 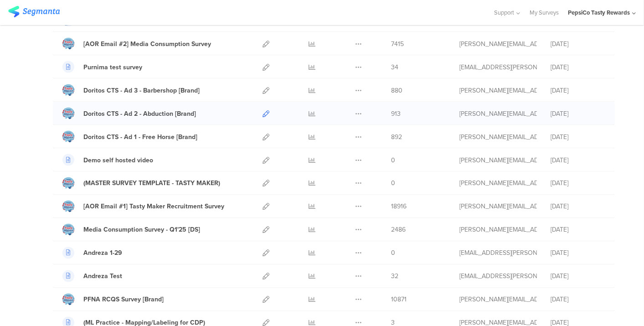 I want to click on div: Doritos CTS - Ad 3 - Barbershop [Brand], so click(x=141, y=90).